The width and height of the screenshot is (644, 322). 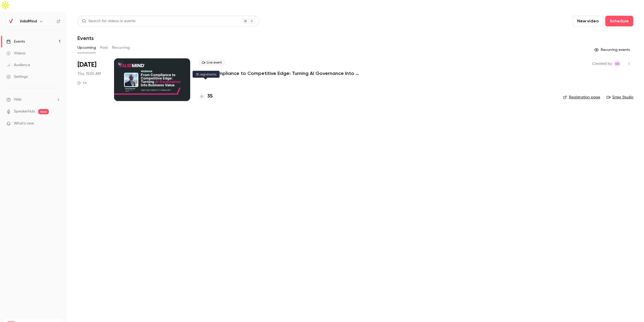 I want to click on div: Events, so click(x=15, y=41).